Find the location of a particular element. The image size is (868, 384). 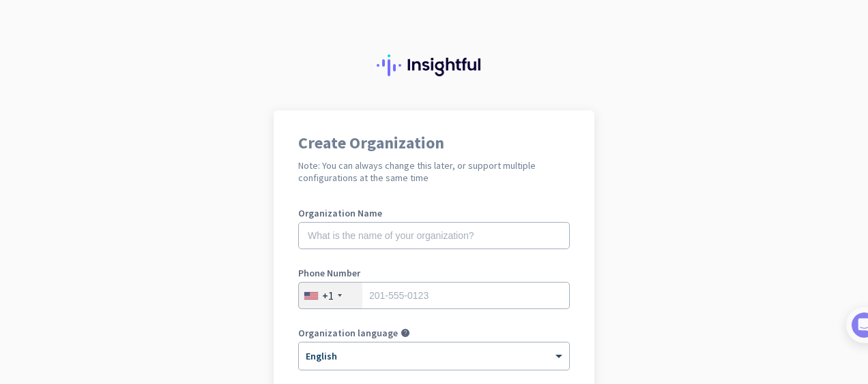

h2: Note: You can always change this later, or support multiple configurations at the same time is located at coordinates (434, 171).